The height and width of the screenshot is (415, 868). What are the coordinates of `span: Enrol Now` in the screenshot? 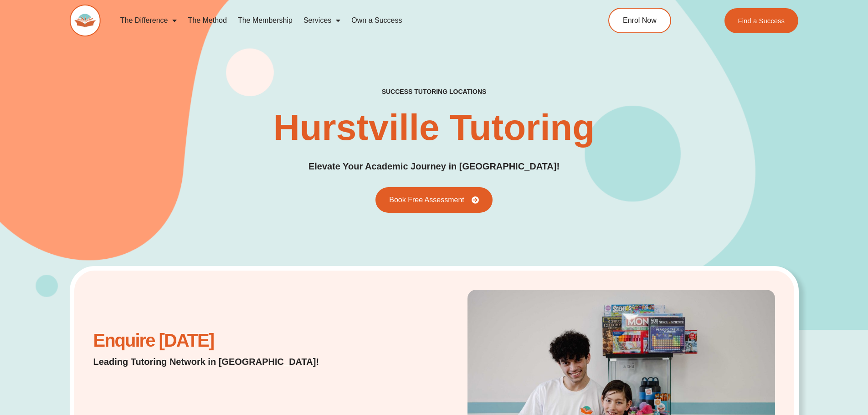 It's located at (640, 20).